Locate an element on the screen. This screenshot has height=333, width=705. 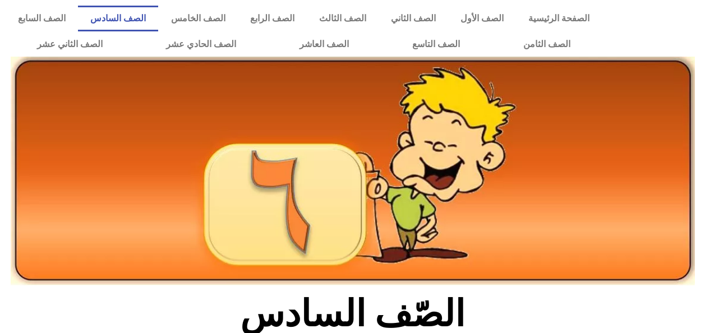
a: الصف الأول is located at coordinates (482, 18).